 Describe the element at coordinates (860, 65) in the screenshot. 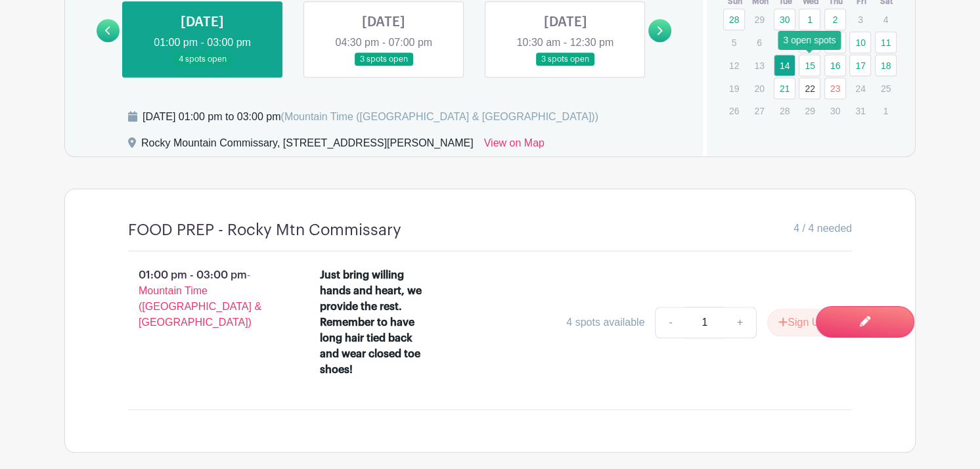

I see `a: 17` at that location.